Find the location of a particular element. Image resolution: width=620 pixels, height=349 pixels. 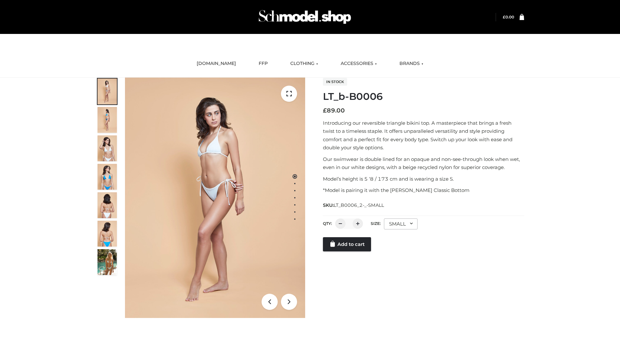

img: Schmodel Admin 964 is located at coordinates (305, 17).